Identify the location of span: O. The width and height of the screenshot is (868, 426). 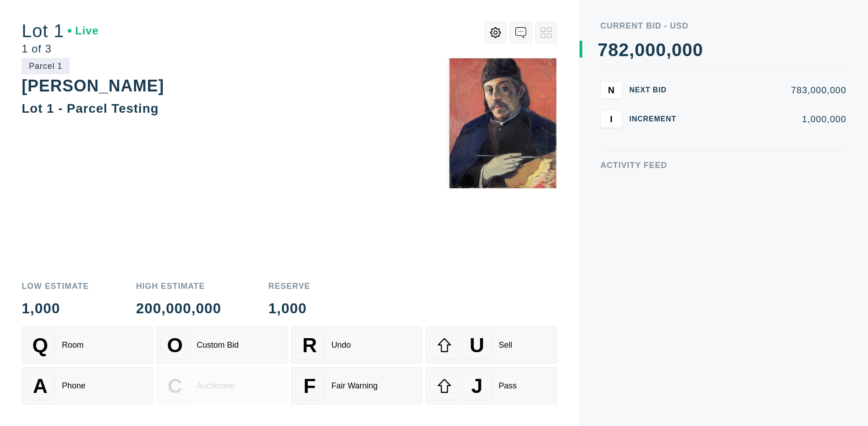
(175, 345).